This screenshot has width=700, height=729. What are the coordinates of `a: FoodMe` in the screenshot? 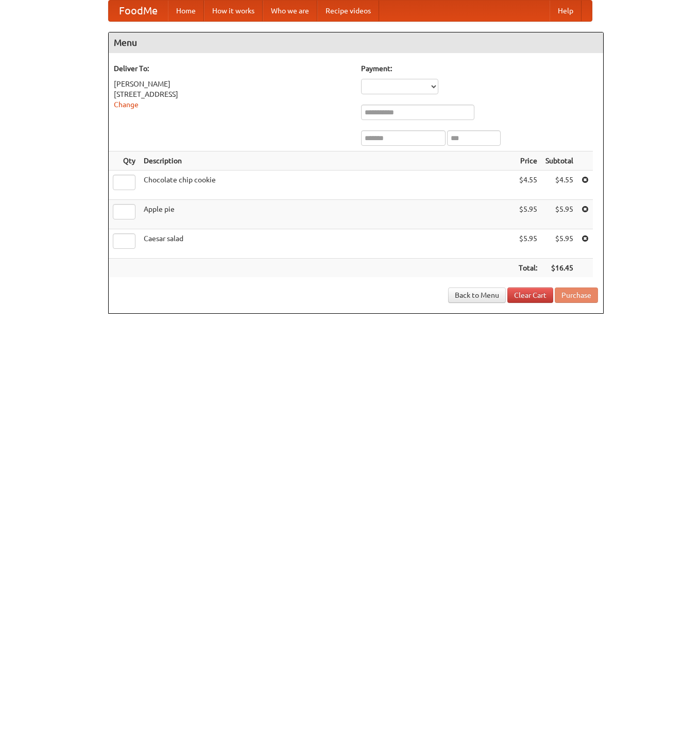 It's located at (138, 10).